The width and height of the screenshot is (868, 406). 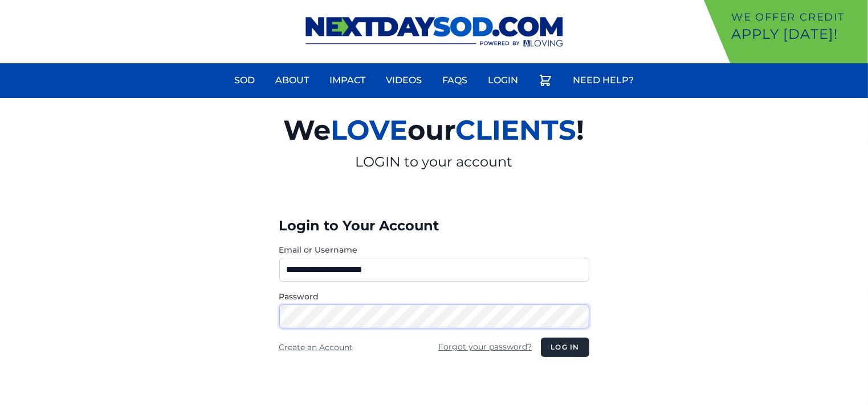 What do you see at coordinates (435, 226) in the screenshot?
I see `h3: Login to Your Account` at bounding box center [435, 226].